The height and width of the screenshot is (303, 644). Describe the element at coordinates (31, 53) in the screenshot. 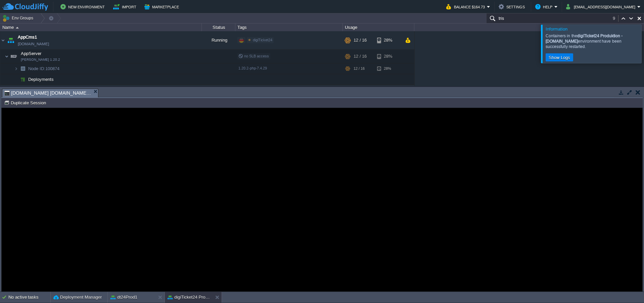

I see `span: AppServer` at that location.